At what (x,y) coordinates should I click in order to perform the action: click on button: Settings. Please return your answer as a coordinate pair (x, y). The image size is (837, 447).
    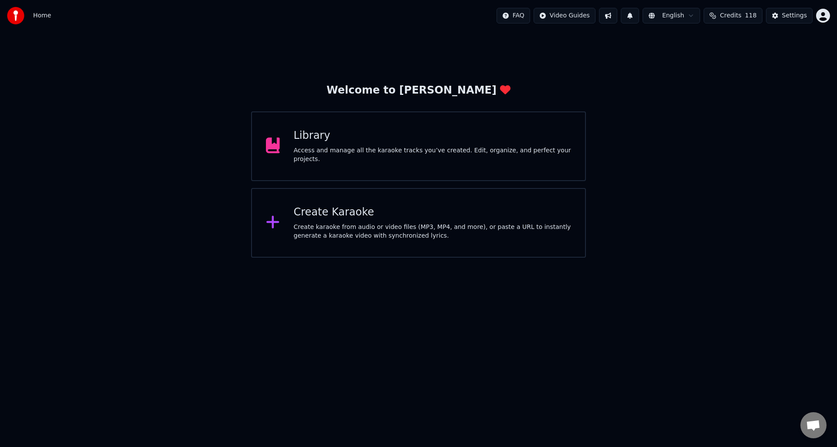
    Looking at the image, I should click on (789, 16).